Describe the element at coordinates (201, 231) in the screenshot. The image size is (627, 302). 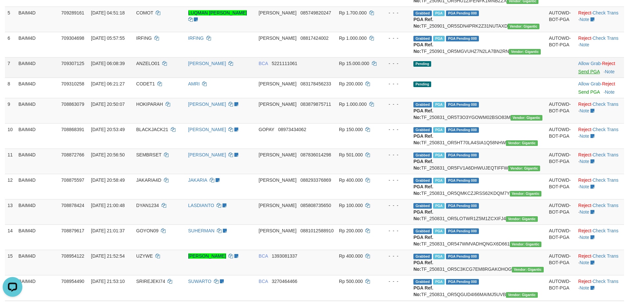
I see `a: SUHERMAN` at that location.